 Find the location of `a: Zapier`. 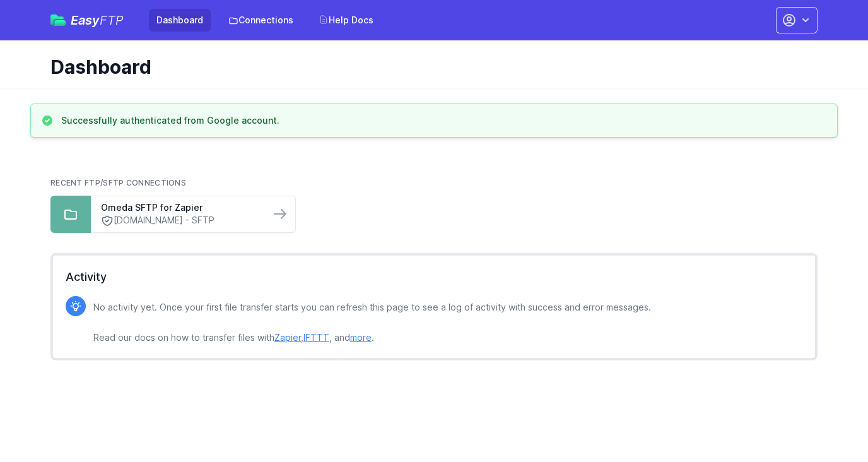

a: Zapier is located at coordinates (288, 337).